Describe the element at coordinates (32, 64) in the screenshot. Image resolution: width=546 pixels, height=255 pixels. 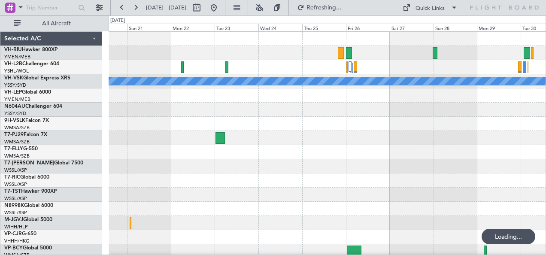
I see `a: VH-L2BChallenger 604` at that location.